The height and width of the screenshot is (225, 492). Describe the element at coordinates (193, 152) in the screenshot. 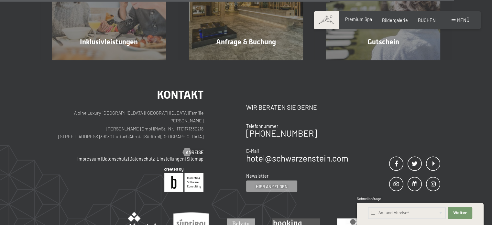

I see `a: Anreise` at that location.